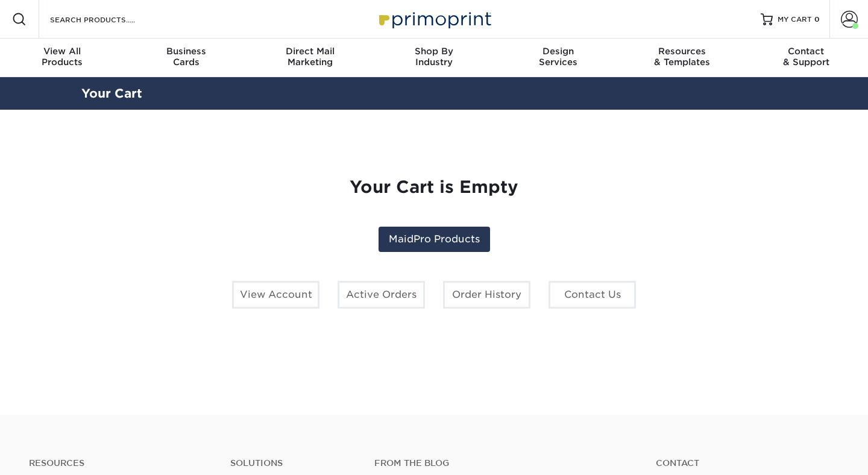 This screenshot has height=475, width=868. What do you see at coordinates (112, 94) in the screenshot?
I see `a: Your Cart` at bounding box center [112, 94].